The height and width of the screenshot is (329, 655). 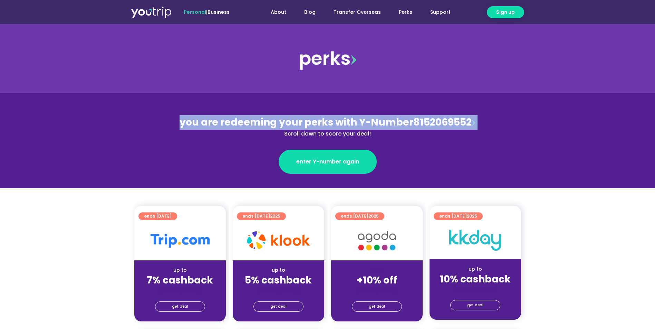 What do you see at coordinates (195, 12) in the screenshot?
I see `span: Personal` at bounding box center [195, 12].